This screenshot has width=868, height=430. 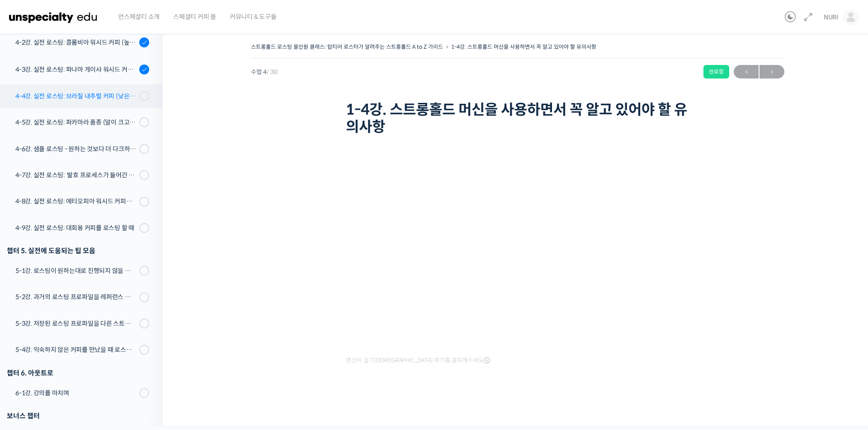 What do you see at coordinates (76, 96) in the screenshot?
I see `div: 4-4강. 실전 로스팅: 브라질 내추럴 커피 (낮은 고도에서 재배되어 당분과 밀도가 낮은 경우)` at bounding box center [76, 96].